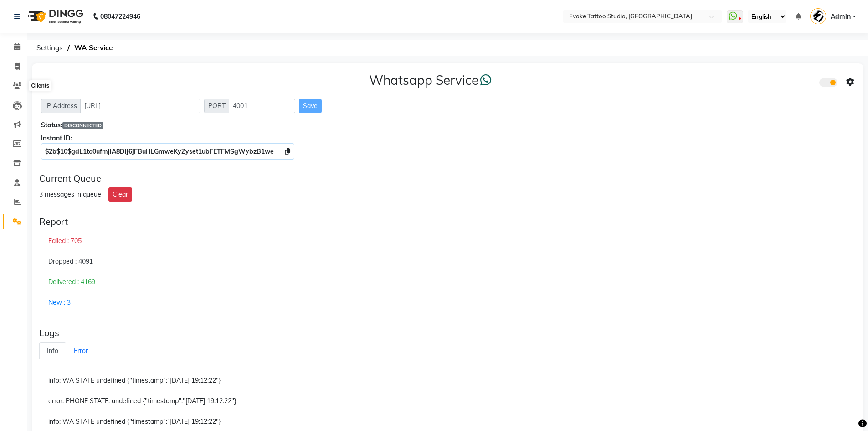  I want to click on div: Instant ID:, so click(447, 138).